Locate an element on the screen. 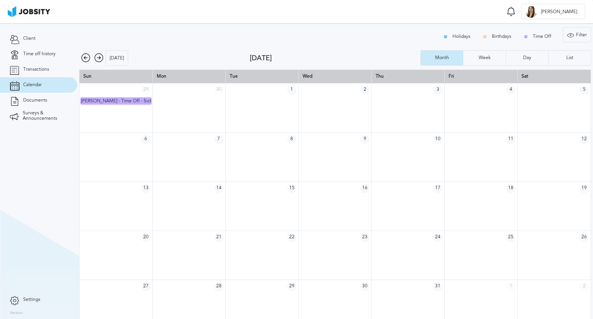  span: 7 is located at coordinates (219, 139).